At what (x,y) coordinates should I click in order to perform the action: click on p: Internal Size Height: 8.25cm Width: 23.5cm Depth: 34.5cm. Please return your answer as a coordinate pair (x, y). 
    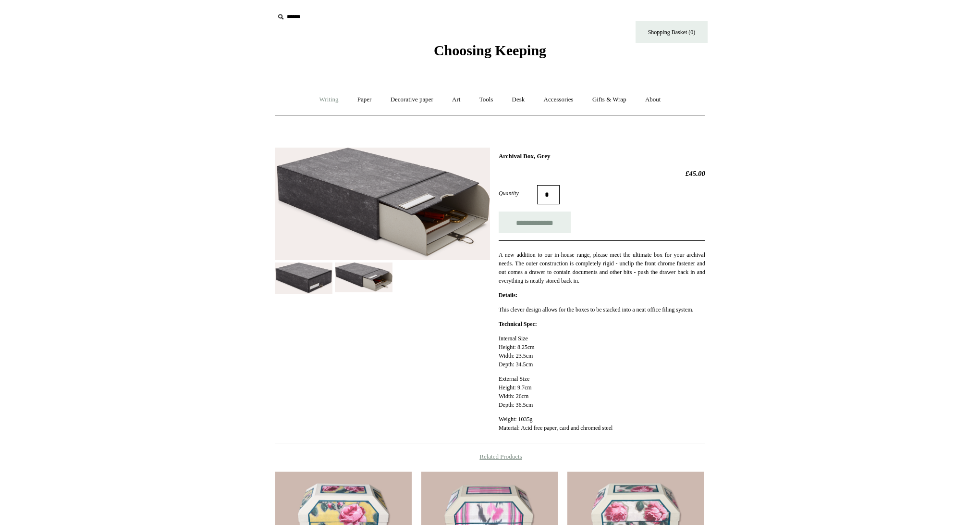
    Looking at the image, I should click on (602, 352).